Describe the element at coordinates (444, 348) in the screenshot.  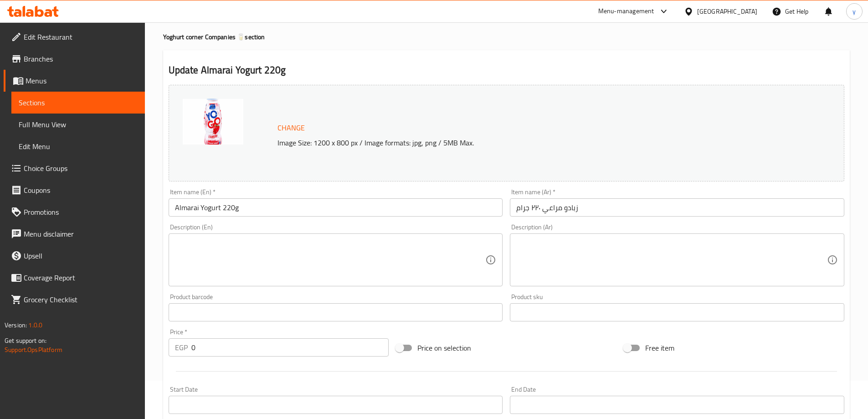
I see `span: Price on selection` at that location.